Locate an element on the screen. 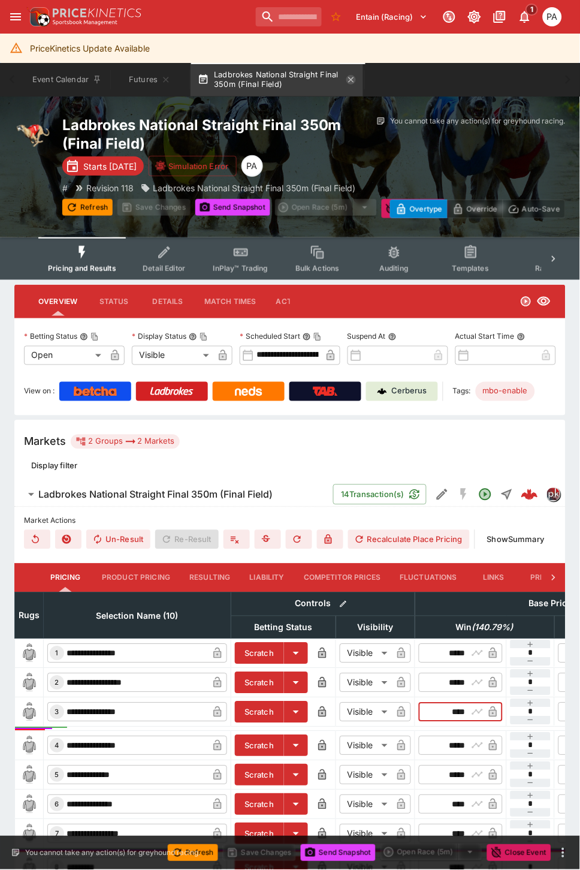 The image size is (580, 870). p: Actual Start Time is located at coordinates (485, 336).